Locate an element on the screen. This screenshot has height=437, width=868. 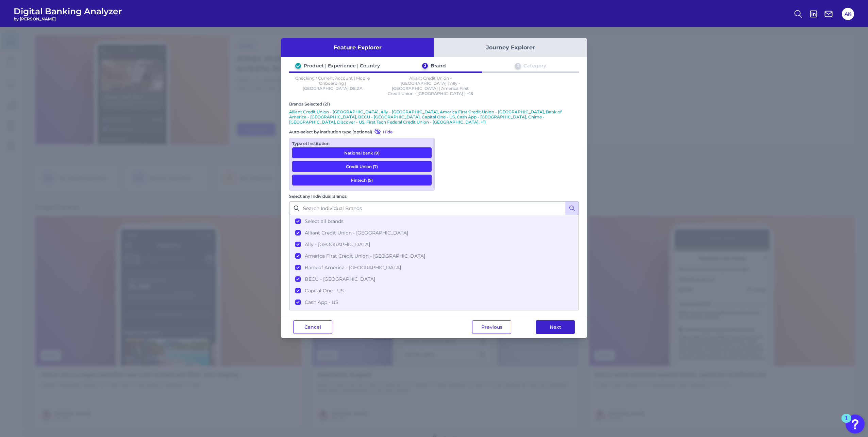
button: Cash App - US is located at coordinates (434, 302).